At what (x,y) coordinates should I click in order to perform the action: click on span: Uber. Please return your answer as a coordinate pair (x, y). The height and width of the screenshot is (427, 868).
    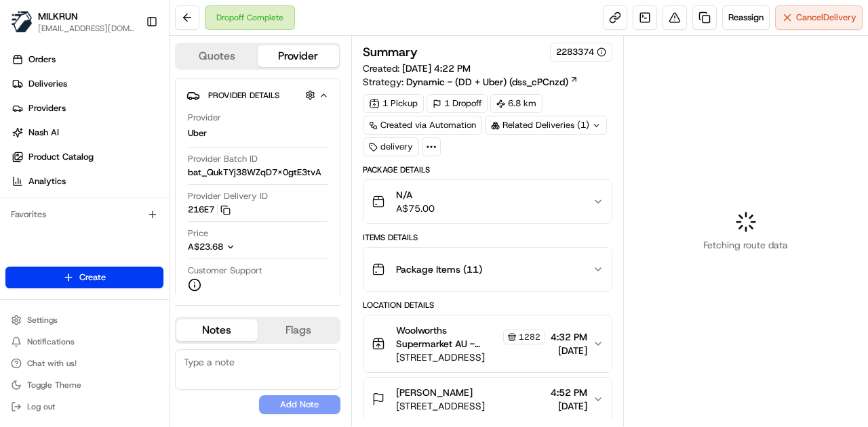
    Looking at the image, I should click on (198, 134).